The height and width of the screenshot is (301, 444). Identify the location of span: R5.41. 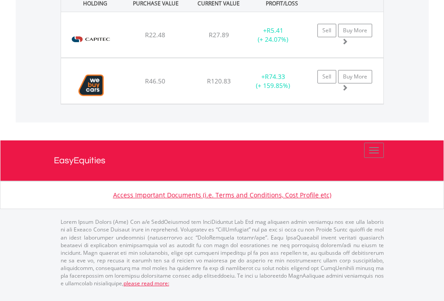
(275, 30).